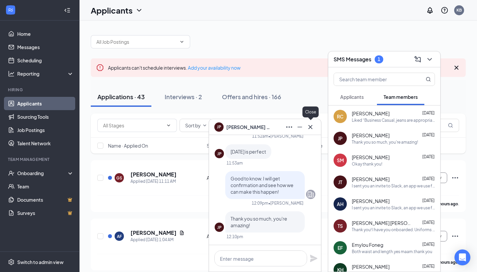 Image resolution: width=477 pixels, height=272 pixels. What do you see at coordinates (45, 117) in the screenshot?
I see `a: Sourcing Tools` at bounding box center [45, 117].